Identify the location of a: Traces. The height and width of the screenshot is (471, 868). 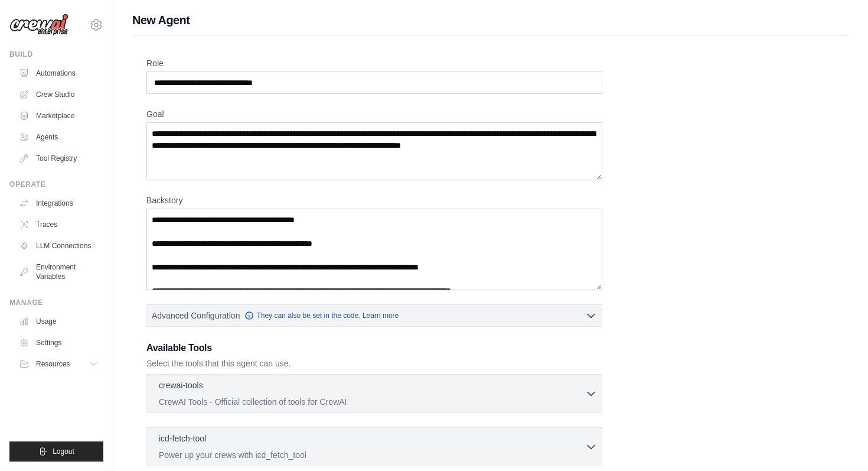
(59, 225).